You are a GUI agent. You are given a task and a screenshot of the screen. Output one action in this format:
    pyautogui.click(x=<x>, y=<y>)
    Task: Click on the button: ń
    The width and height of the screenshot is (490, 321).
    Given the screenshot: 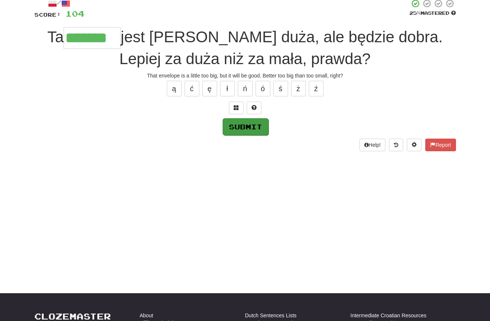 What is the action you would take?
    pyautogui.click(x=245, y=88)
    